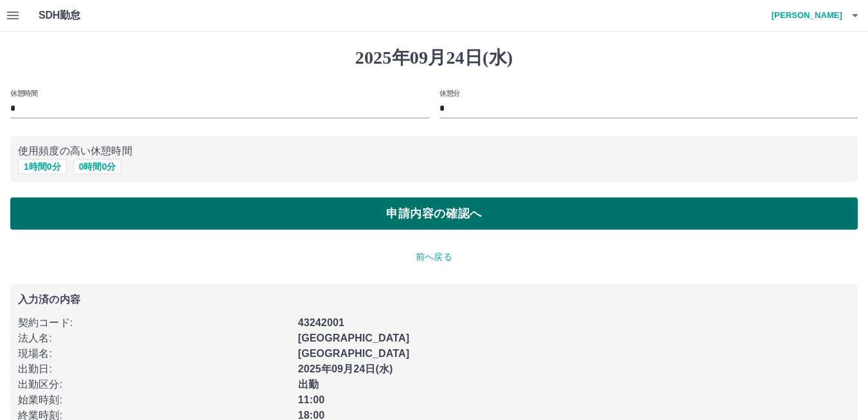 Image resolution: width=868 pixels, height=420 pixels. Describe the element at coordinates (434, 151) in the screenshot. I see `p: 使用頻度の高い休憩時間` at that location.